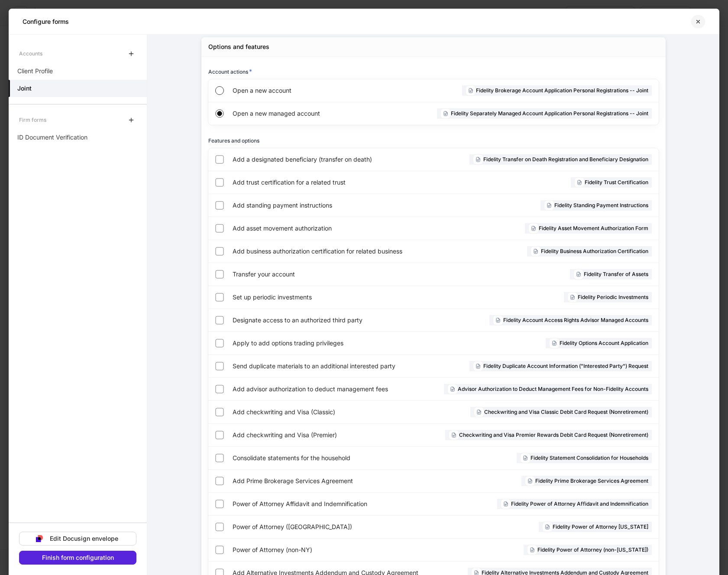 This screenshot has height=575, width=728. I want to click on div: Edit Docusign envelope, so click(84, 538).